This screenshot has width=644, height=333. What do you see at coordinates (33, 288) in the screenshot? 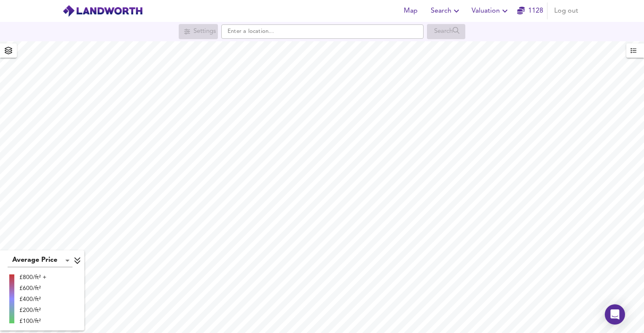
I see `div: £600/ft²` at bounding box center [33, 288].